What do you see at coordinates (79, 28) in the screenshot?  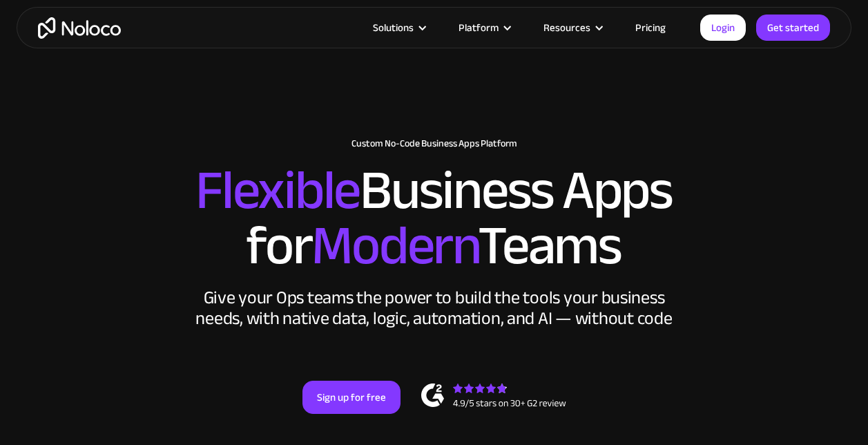 I see `a: home` at bounding box center [79, 28].